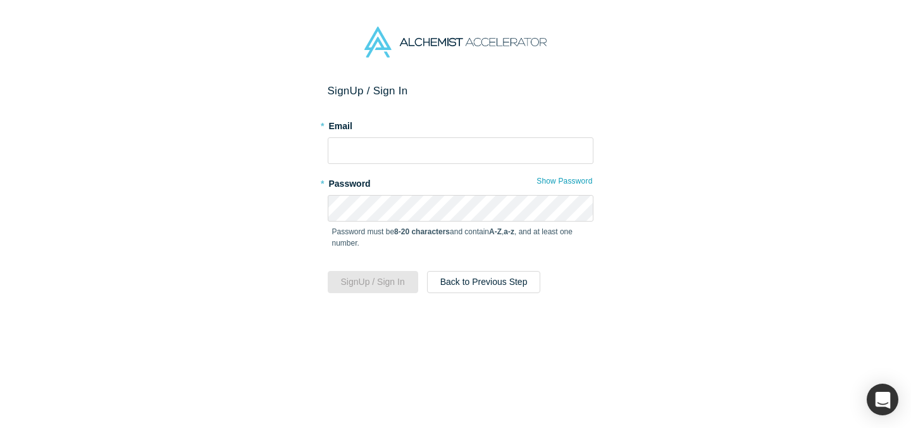 This screenshot has width=911, height=428. I want to click on strong: A-Z, so click(495, 232).